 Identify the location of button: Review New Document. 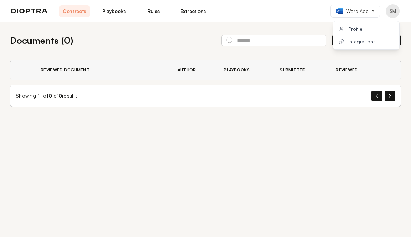
(367, 41).